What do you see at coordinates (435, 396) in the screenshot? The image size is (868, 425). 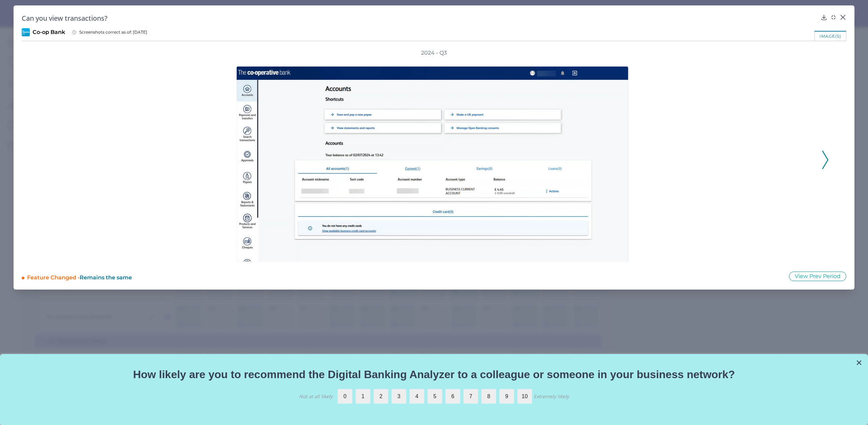 I see `label: 5` at bounding box center [435, 396].